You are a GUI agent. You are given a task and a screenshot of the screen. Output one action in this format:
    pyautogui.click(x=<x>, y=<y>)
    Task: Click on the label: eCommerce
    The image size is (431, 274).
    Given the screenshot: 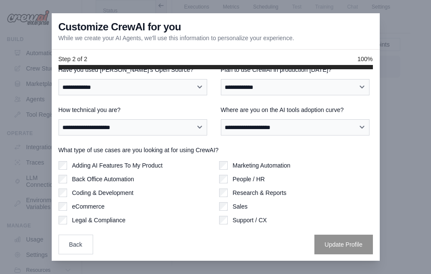 What is the action you would take?
    pyautogui.click(x=88, y=206)
    